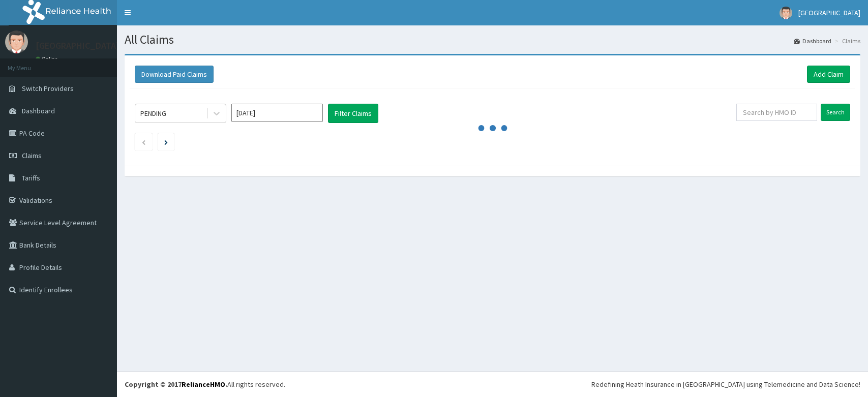  Describe the element at coordinates (144, 141) in the screenshot. I see `a: Previous page` at that location.